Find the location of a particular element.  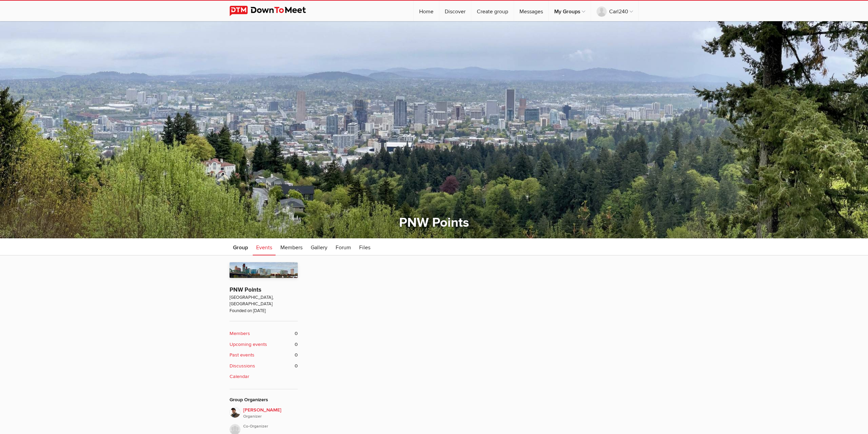

i: Co-Organizer is located at coordinates (271, 426).